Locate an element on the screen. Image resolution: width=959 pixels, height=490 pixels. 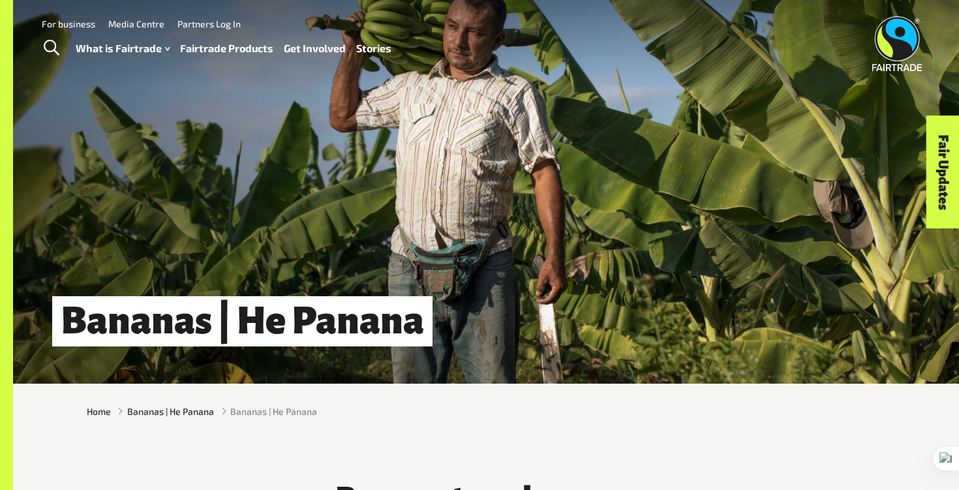
a: For business is located at coordinates (69, 23).